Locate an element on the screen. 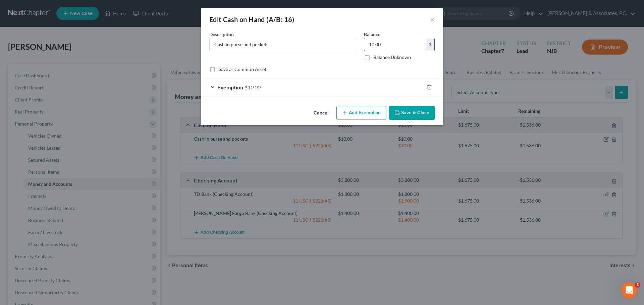  span: 3 is located at coordinates (638, 285).